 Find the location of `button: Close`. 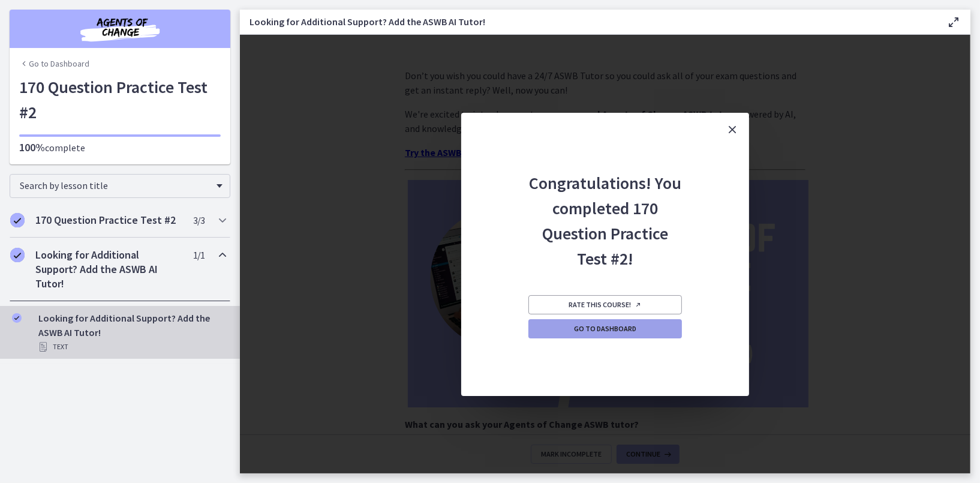

button: Close is located at coordinates (732, 129).